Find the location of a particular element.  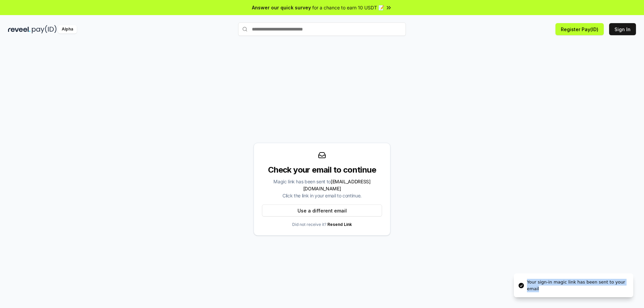

a: Resend Link is located at coordinates (340, 224).